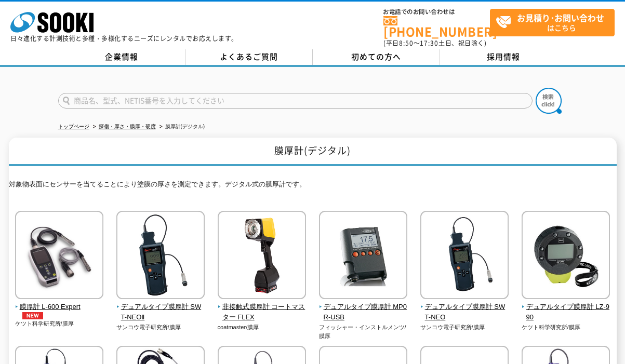  What do you see at coordinates (59, 310) in the screenshot?
I see `span: 膜厚計 L-600 Expert` at bounding box center [59, 310].